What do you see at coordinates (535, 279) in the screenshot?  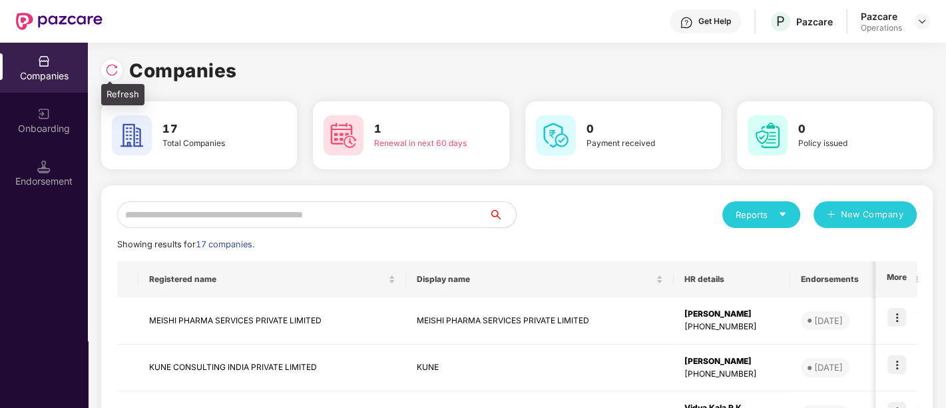 I see `span: Display name` at bounding box center [535, 279].